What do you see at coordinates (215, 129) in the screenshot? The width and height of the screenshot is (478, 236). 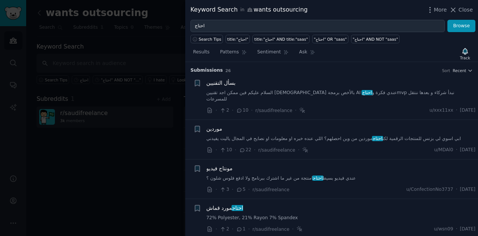 I see `span: موردين` at bounding box center [215, 129].